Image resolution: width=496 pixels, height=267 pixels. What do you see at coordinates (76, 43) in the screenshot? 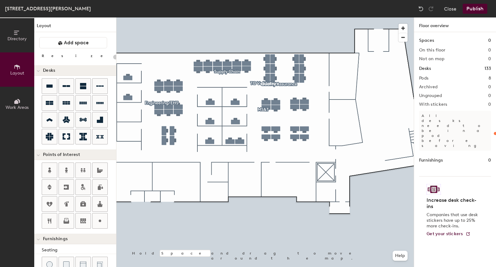
I see `span: Add space` at bounding box center [76, 43].